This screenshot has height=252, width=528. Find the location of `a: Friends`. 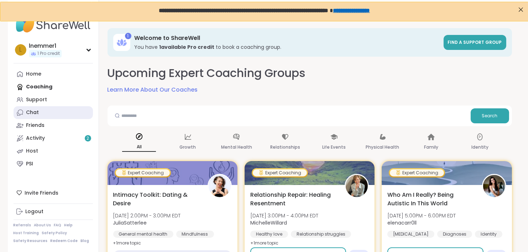

a: Friends is located at coordinates (53, 125).